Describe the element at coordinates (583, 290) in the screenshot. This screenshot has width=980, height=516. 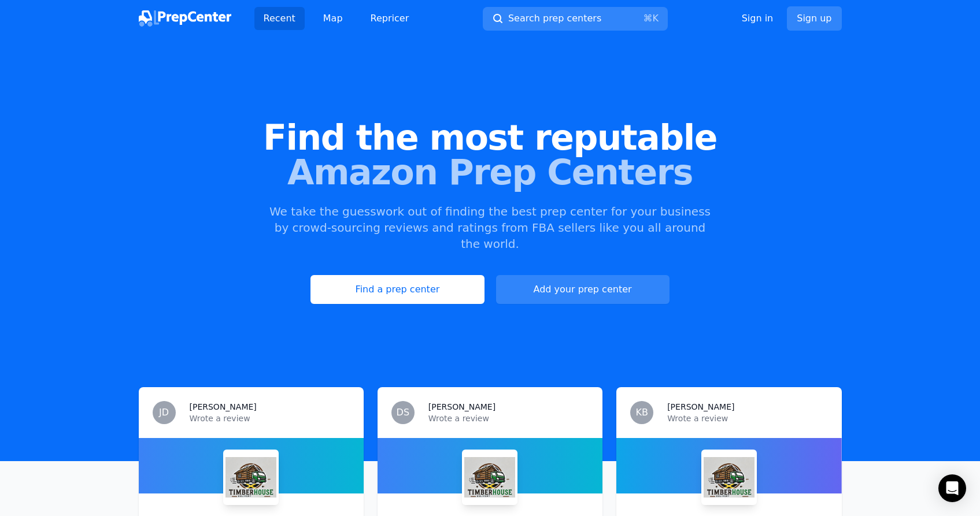
I see `a: Add your prep center` at that location.